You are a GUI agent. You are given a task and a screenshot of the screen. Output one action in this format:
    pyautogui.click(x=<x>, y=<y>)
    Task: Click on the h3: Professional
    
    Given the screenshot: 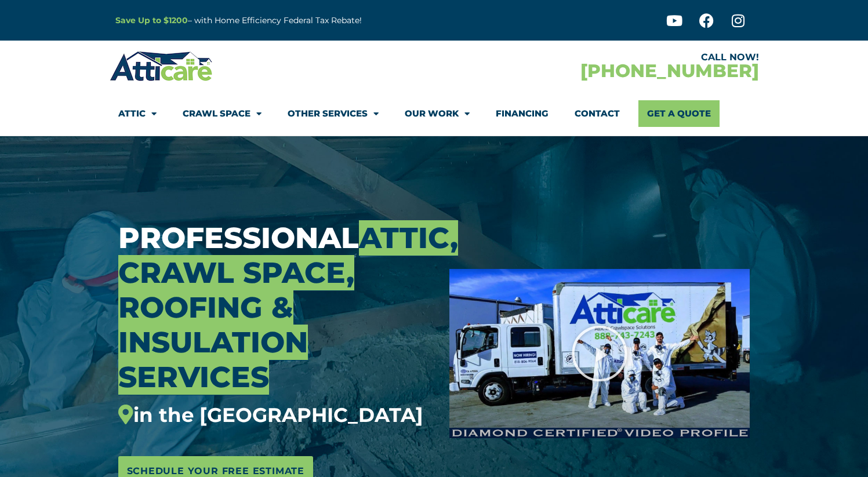 What is the action you would take?
    pyautogui.click(x=275, y=324)
    